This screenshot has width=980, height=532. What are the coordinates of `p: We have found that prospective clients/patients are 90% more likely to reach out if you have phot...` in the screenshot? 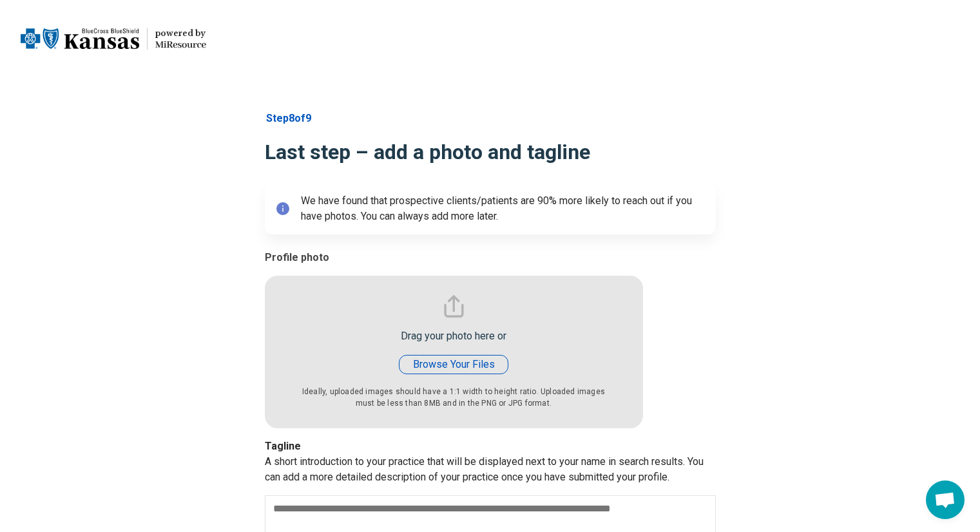 It's located at (503, 209).